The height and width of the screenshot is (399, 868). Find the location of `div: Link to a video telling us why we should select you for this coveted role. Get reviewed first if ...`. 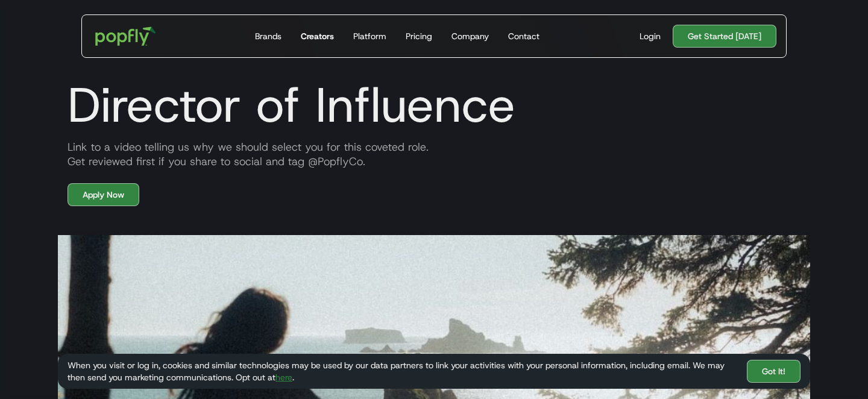

div: Link to a video telling us why we should select you for this coveted role. Get reviewed first if ... is located at coordinates (434, 154).